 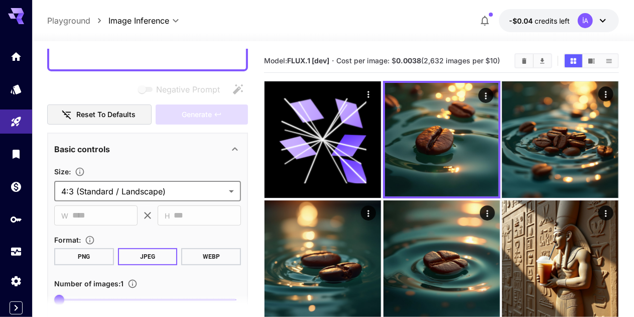 What do you see at coordinates (16, 280) in the screenshot?
I see `div: Settings` at bounding box center [16, 280].